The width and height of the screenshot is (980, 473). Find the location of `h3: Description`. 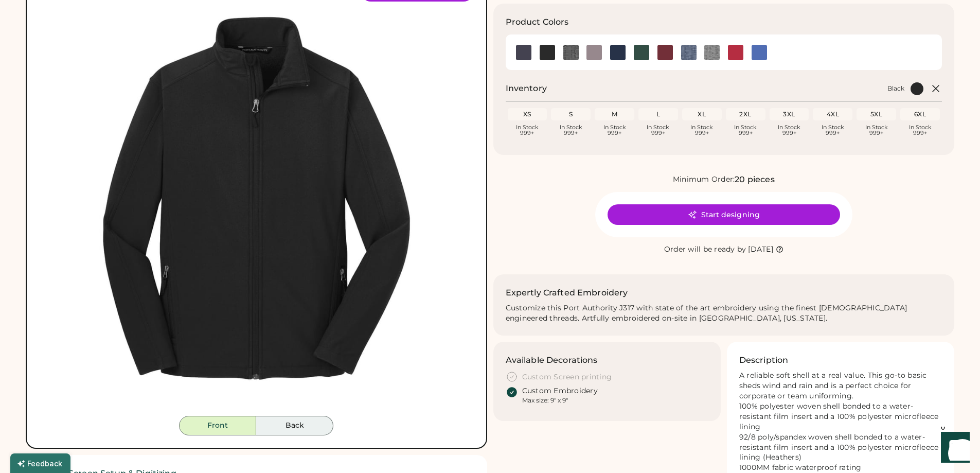

h3: Description is located at coordinates (764, 360).